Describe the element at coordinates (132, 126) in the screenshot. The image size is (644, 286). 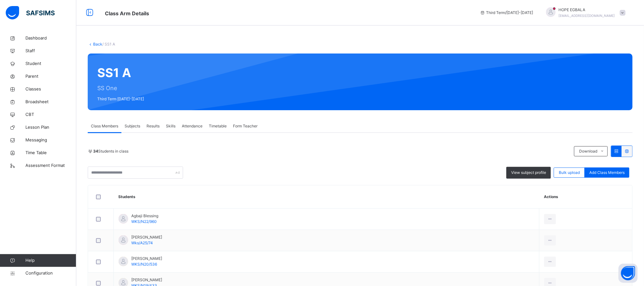
I see `span: Subjects` at that location.